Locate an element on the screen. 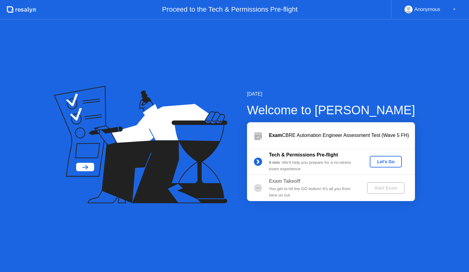  div: : We’ll help you prepare for a no-stress exam experience is located at coordinates (313, 165).